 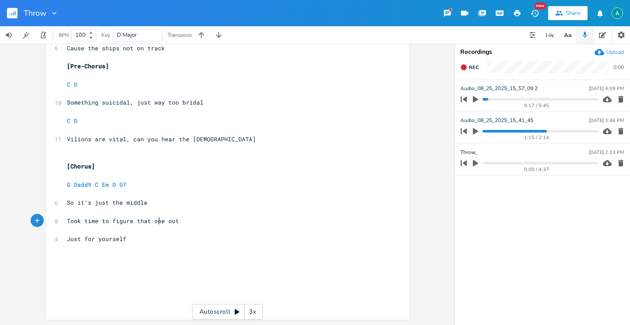 What do you see at coordinates (542, 52) in the screenshot?
I see `div: Recordings` at bounding box center [542, 52].